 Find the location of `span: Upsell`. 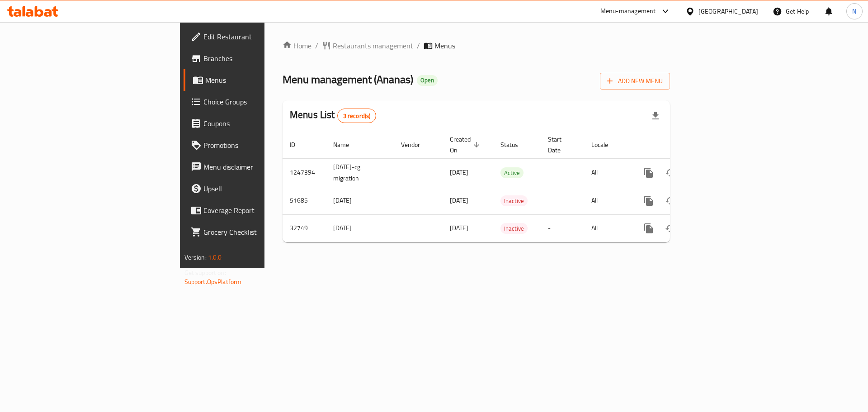

span: Upsell is located at coordinates (260, 189).